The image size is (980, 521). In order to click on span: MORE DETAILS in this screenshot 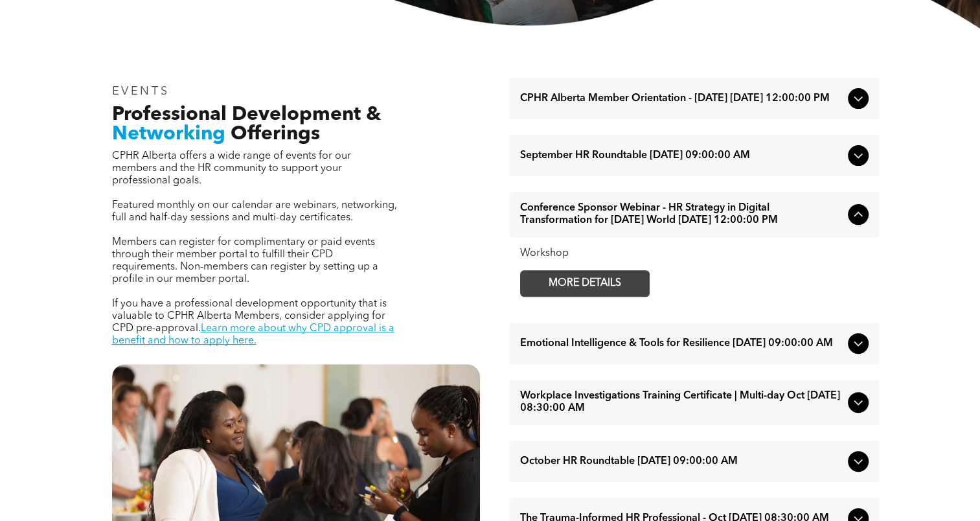, I will do `click(585, 283)`.